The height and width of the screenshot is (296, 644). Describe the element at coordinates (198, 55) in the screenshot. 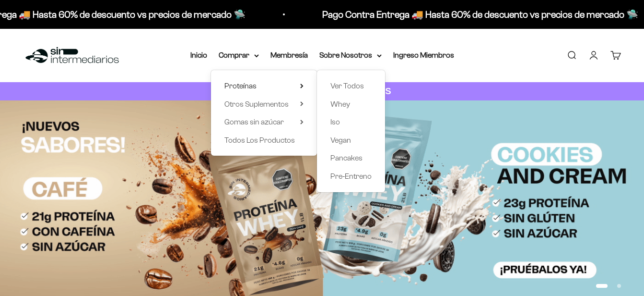

I see `a: Inicio` at that location.